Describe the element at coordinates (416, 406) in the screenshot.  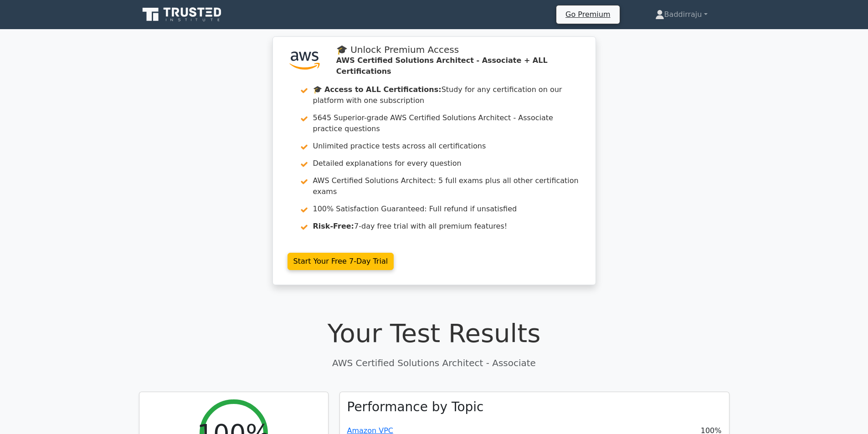
I see `h3: Performance by Topic` at that location.